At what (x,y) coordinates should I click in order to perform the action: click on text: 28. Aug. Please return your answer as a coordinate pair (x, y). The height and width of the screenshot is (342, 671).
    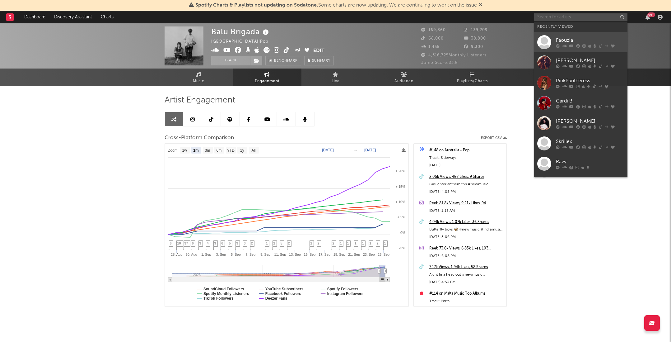
    Looking at the image, I should click on (176, 254).